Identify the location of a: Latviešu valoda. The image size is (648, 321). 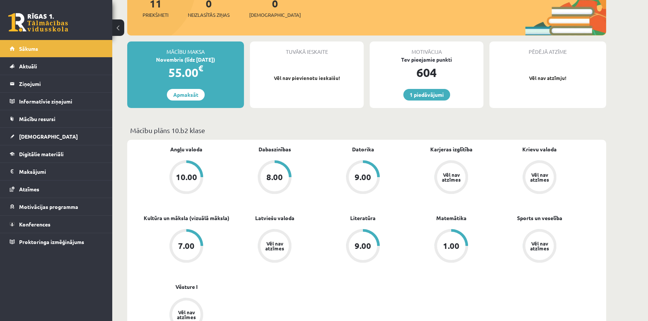
(275, 218).